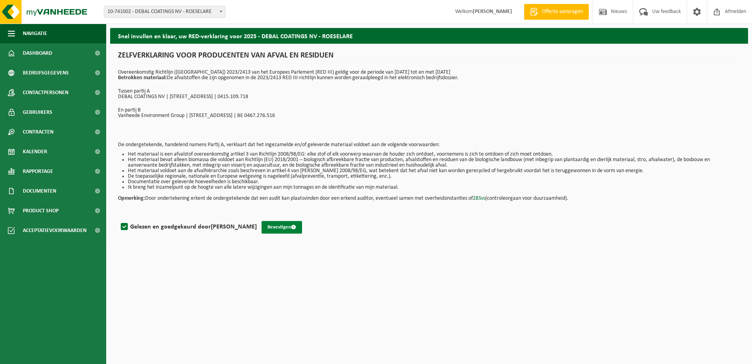  Describe the element at coordinates (434, 187) in the screenshot. I see `li: Ik breng het inzamelpunt op de hoogte van alle latere wijzigingen aan mijn tonnages en de identif...` at that location.